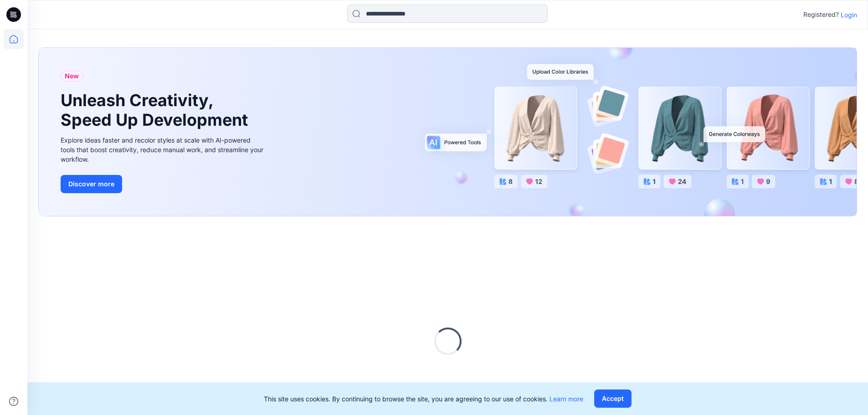  I want to click on span: New, so click(71, 76).